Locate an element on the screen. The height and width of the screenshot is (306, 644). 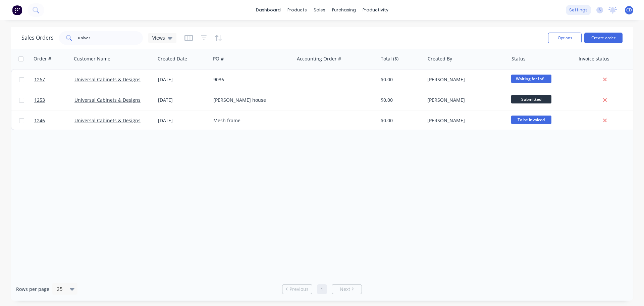
a: 1246 is located at coordinates (54, 120).